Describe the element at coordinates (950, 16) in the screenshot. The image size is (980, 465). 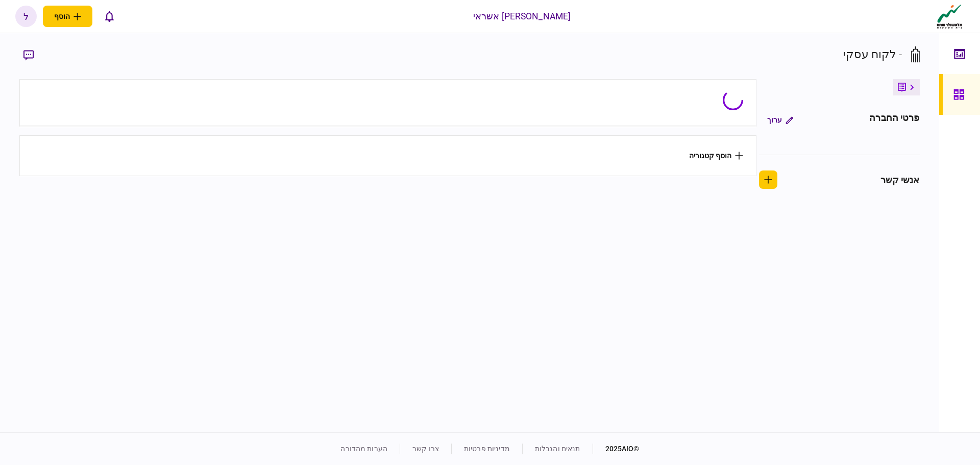
I see `img: client company logo` at that location.